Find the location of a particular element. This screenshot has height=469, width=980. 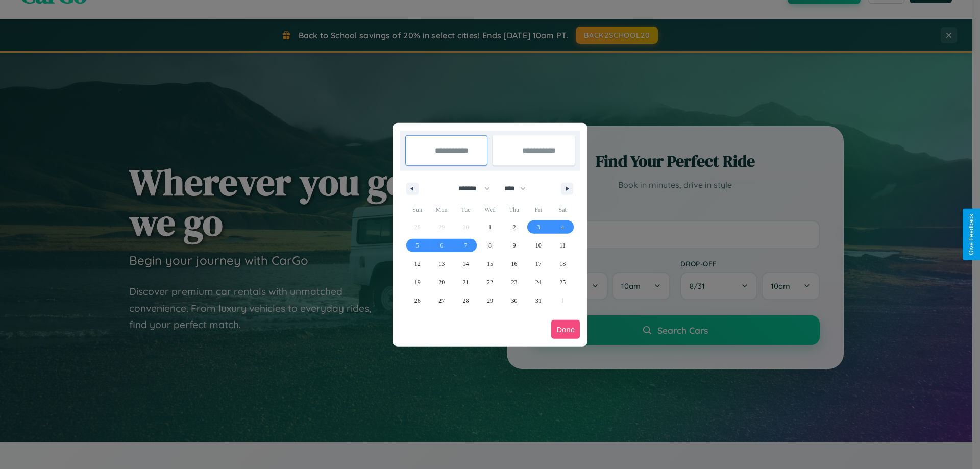

button: 7 is located at coordinates (465, 246).